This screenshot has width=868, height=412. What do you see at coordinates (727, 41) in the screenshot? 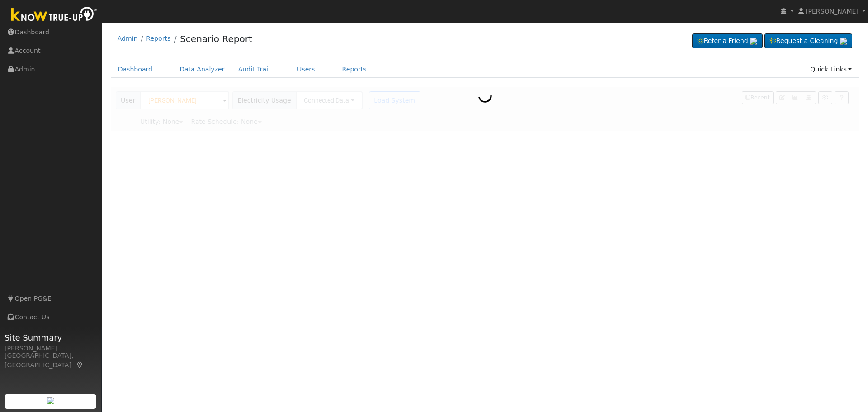
I see `a: Refer a Friend` at bounding box center [727, 41].